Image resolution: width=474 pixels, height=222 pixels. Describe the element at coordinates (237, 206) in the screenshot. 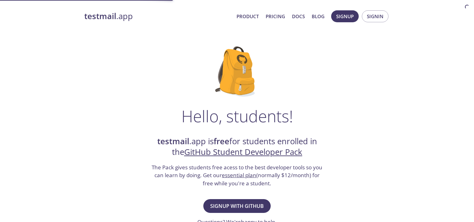

I see `span: Signup with GitHub` at that location.